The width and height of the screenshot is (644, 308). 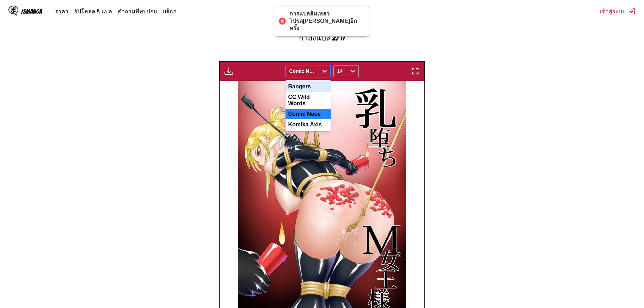 What do you see at coordinates (229, 71) in the screenshot?
I see `img: Download translated images` at bounding box center [229, 71].